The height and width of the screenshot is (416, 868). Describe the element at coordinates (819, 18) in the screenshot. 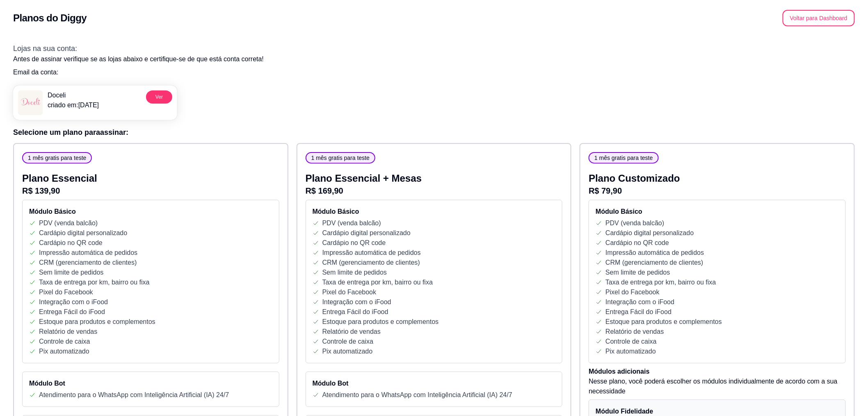

I see `button: Voltar para Dashboard` at that location.